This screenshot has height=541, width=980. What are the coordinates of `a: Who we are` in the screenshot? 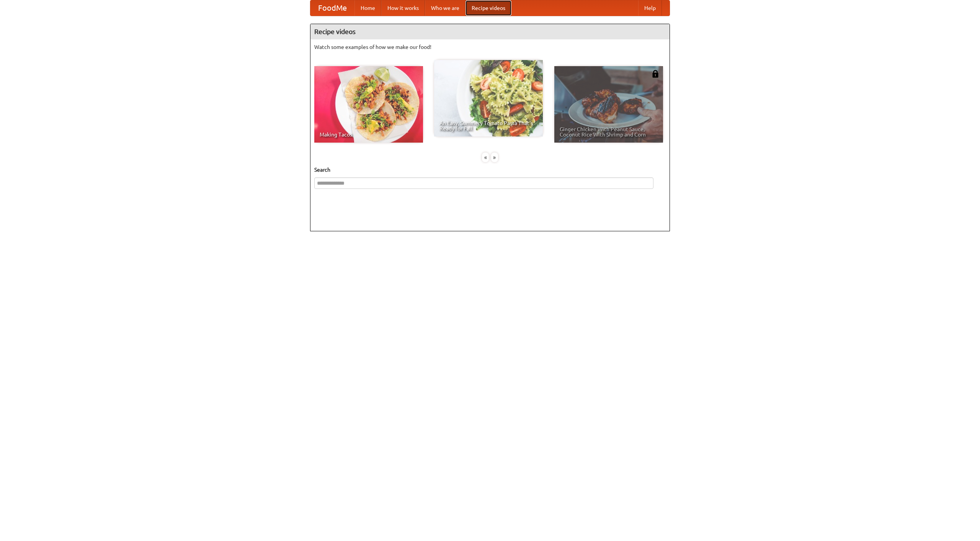 It's located at (445, 8).